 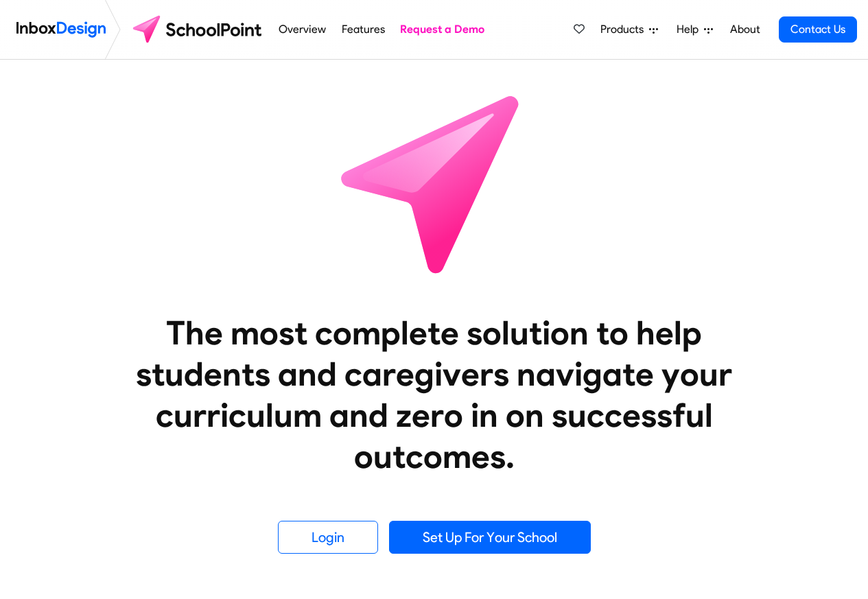 I want to click on a: Set Up For Your School, so click(x=490, y=537).